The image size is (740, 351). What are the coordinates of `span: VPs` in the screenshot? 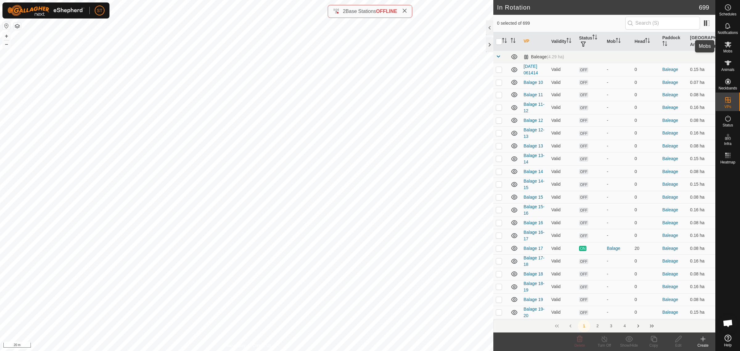 It's located at (728, 107).